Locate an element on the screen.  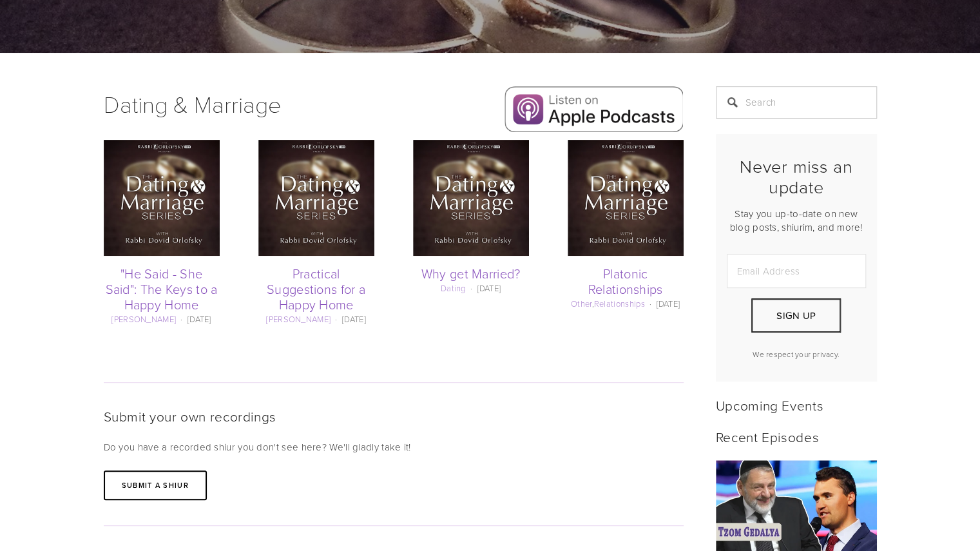
input: Search is located at coordinates (796, 103).